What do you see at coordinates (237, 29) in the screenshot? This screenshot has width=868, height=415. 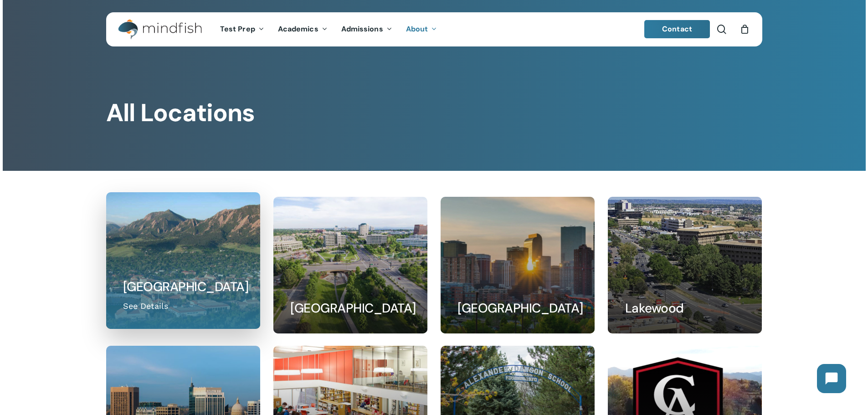 I see `span: Test Prep` at bounding box center [237, 29].